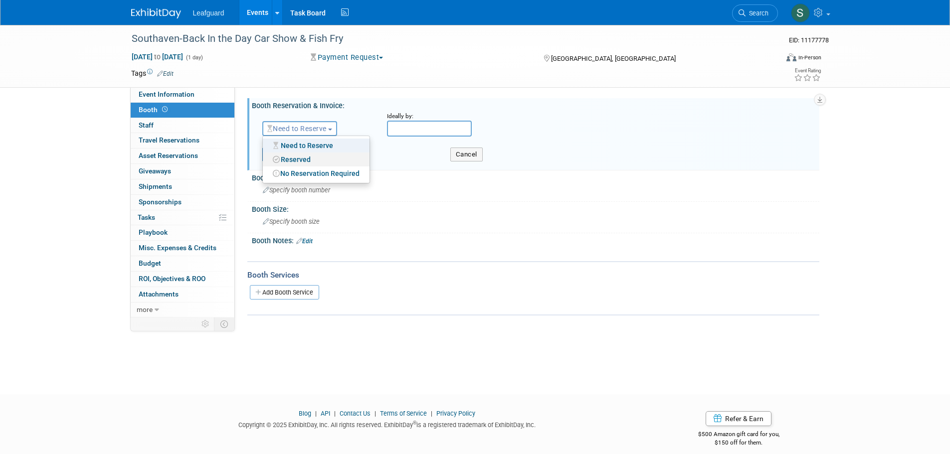 This screenshot has height=454, width=950. I want to click on div: Southaven-Back In the Day Car Show & Fish Fry, so click(445, 39).